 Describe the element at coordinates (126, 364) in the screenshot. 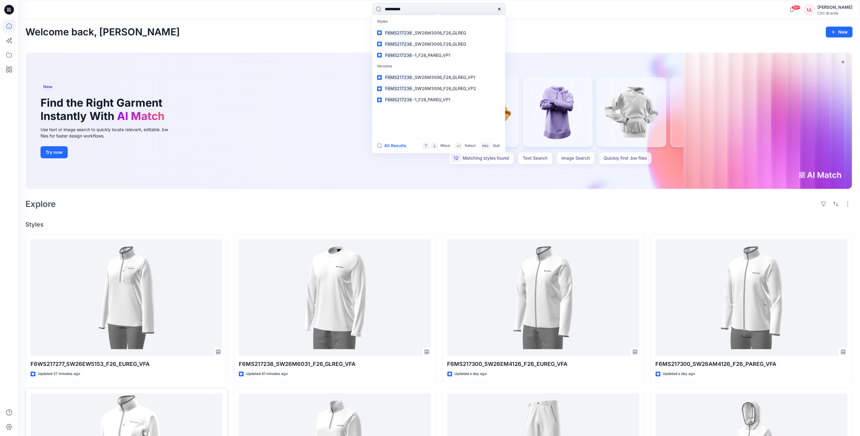

I see `p: F6WS217277_SW26EW5153_F26_EUREG_VFA` at that location.